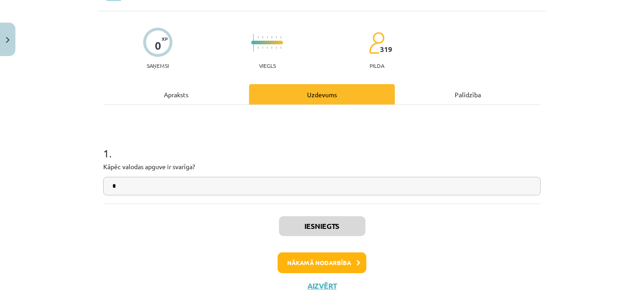 The height and width of the screenshot is (294, 644). What do you see at coordinates (322, 145) in the screenshot?
I see `h1: 1 .` at bounding box center [322, 145].